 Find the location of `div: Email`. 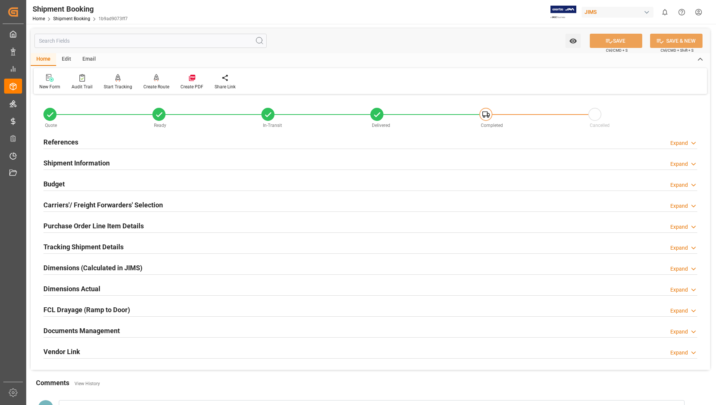

div: Email is located at coordinates (89, 60).